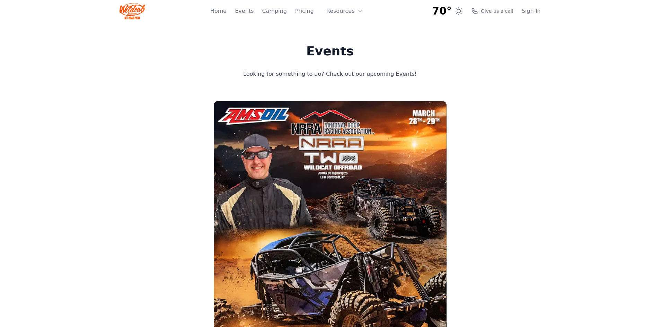 The image size is (660, 327). What do you see at coordinates (330, 74) in the screenshot?
I see `p: Looking for something to do? Check out our upcoming Events!` at bounding box center [330, 74].